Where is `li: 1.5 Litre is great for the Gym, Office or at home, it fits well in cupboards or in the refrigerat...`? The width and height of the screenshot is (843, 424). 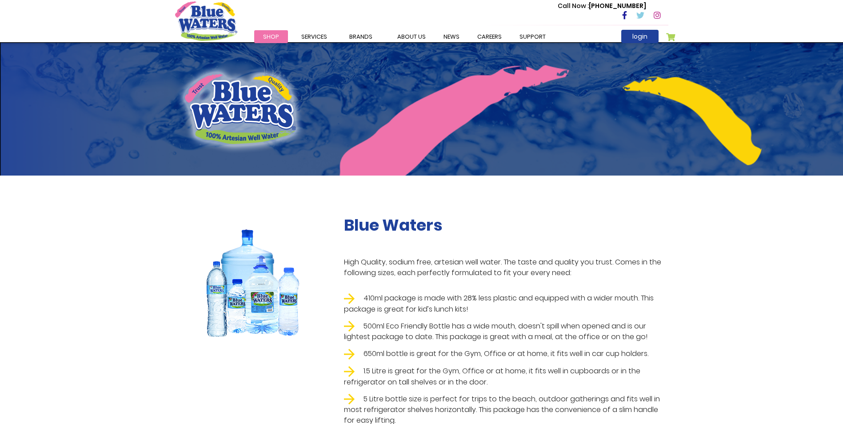 li: 1.5 Litre is great for the Gym, Office or at home, it fits well in cupboards or in the refrigerat... is located at coordinates (506, 376).